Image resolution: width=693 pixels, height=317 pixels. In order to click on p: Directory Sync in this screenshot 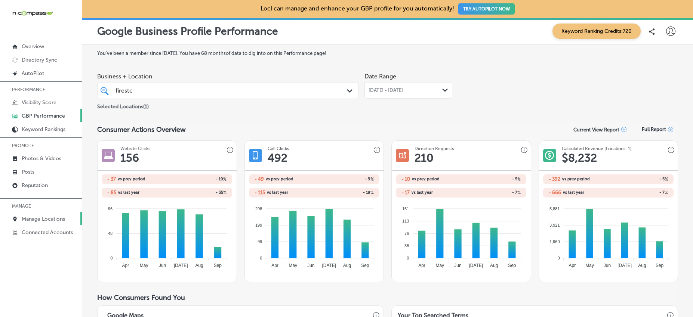, I will do `click(39, 60)`.